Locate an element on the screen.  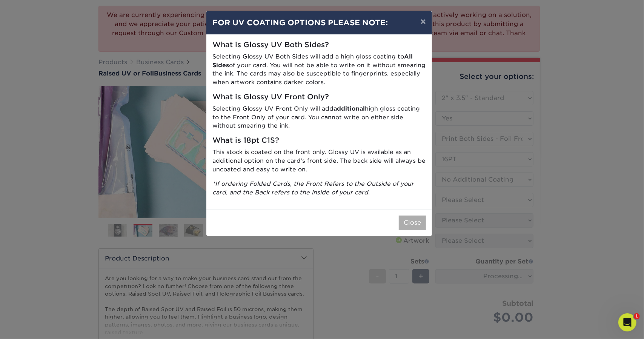
p: Selecting Glossy UV Front Only will add high gloss coating to the Front Only of your card. You ca... is located at coordinates (319, 117).